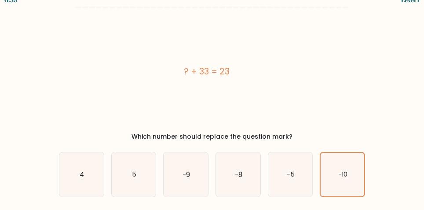  What do you see at coordinates (207, 71) in the screenshot?
I see `div: ? + 33 = 23` at bounding box center [207, 71].